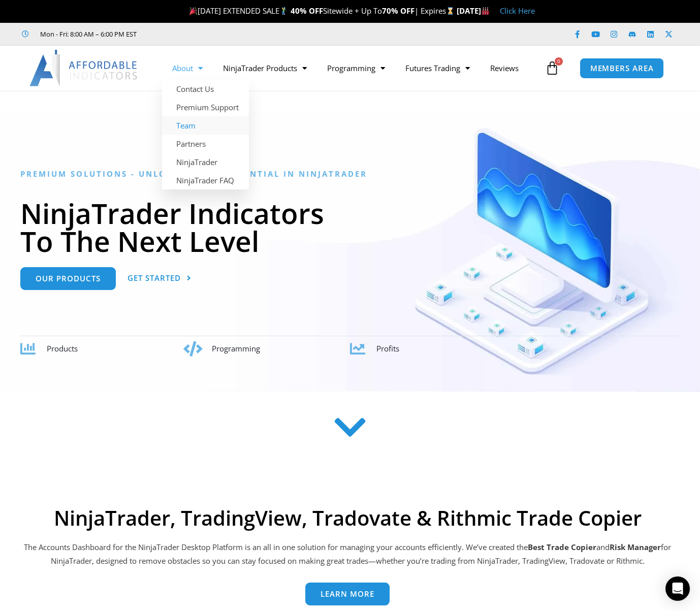 The height and width of the screenshot is (611, 700). Describe the element at coordinates (205, 162) in the screenshot. I see `a: NinjaTrader` at that location.